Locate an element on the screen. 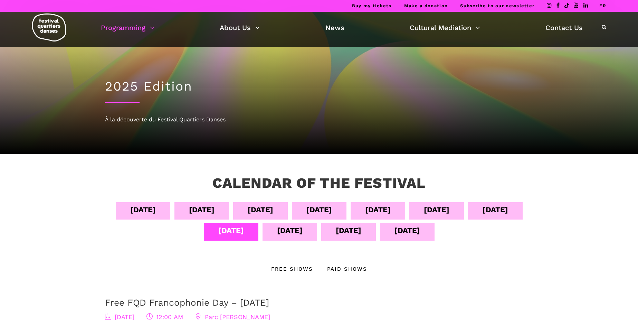 Image resolution: width=638 pixels, height=334 pixels. a: Programming is located at coordinates (127, 28).